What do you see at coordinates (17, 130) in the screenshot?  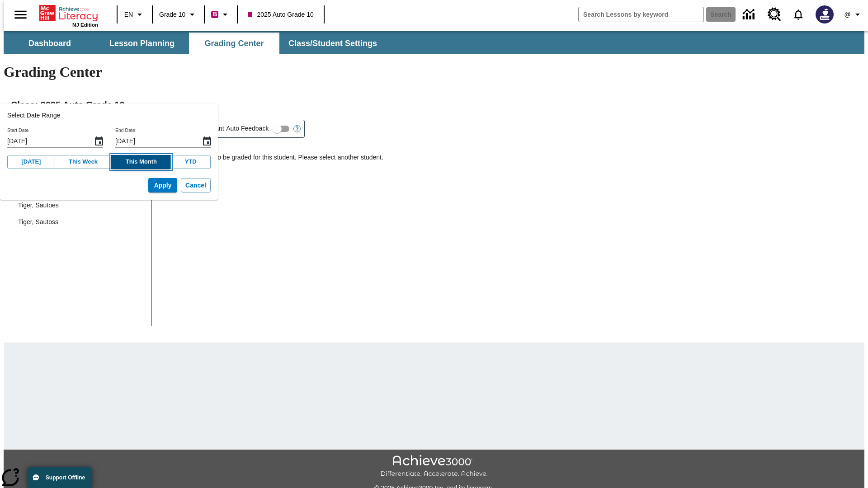 I see `label: Start Date` at bounding box center [17, 130].